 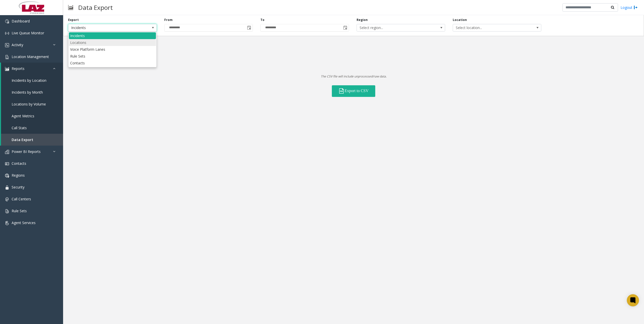 I want to click on span: Activity, so click(x=17, y=44).